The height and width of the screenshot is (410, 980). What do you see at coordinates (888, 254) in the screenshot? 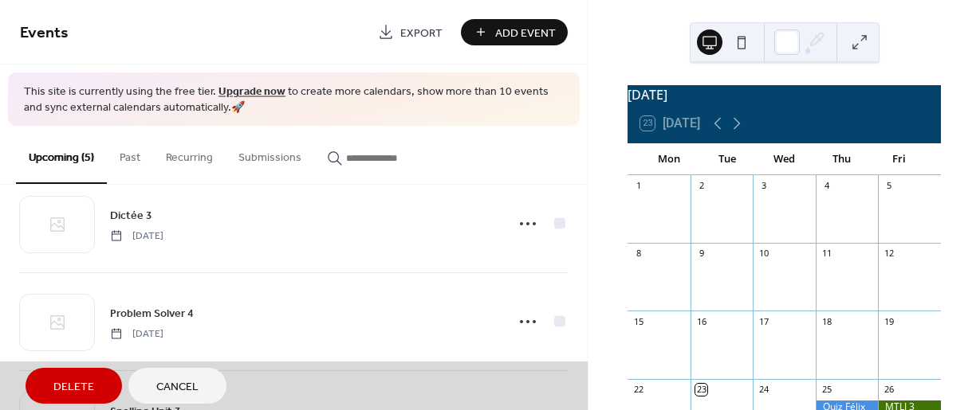
I see `div: 12` at bounding box center [888, 254].